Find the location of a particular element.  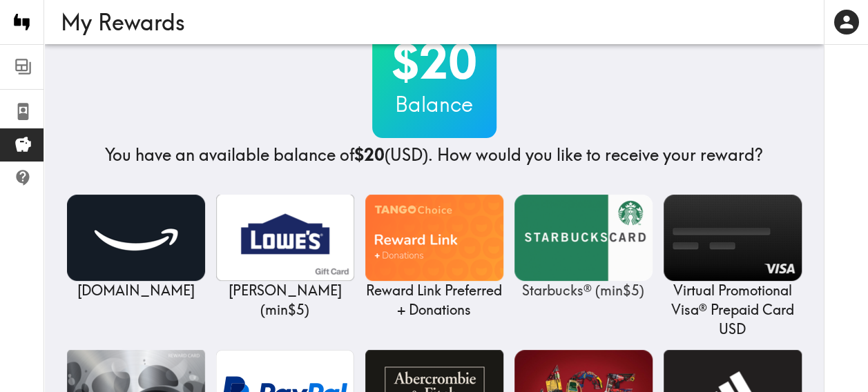

h4: You have an available balance of (USD) . How would you like to receive your reward? is located at coordinates (434, 155).